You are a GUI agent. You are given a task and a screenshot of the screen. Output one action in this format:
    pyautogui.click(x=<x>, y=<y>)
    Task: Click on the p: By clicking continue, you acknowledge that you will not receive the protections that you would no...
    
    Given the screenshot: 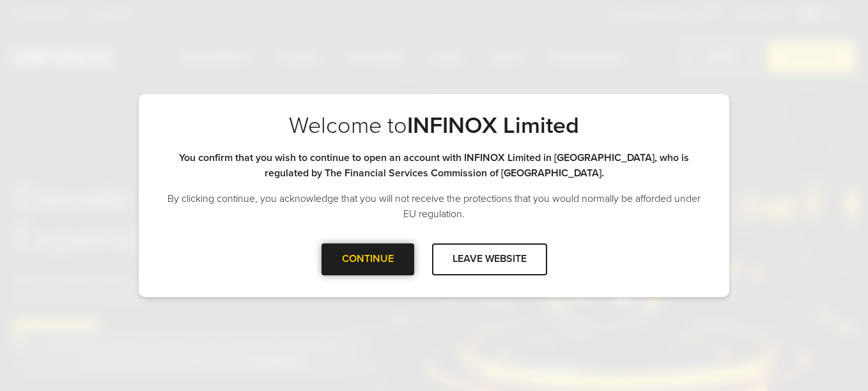 What is the action you would take?
    pyautogui.click(x=434, y=206)
    